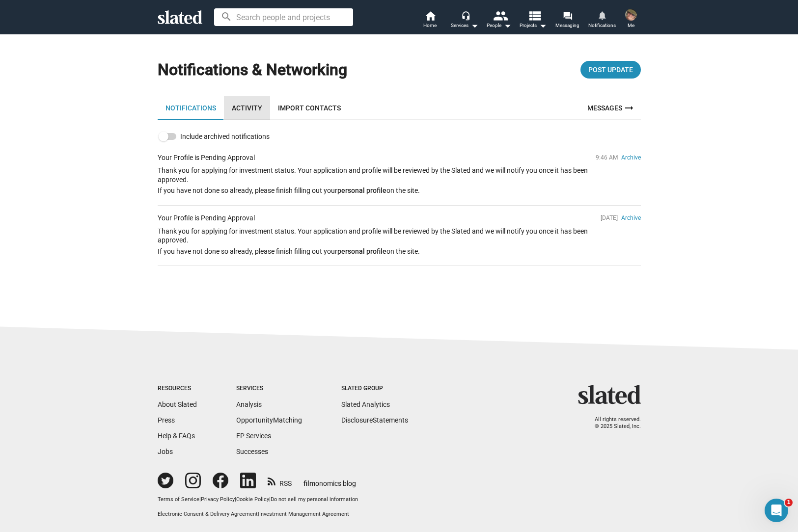 The image size is (798, 532). Describe the element at coordinates (465, 15) in the screenshot. I see `mat-icon: headset_mic` at that location.